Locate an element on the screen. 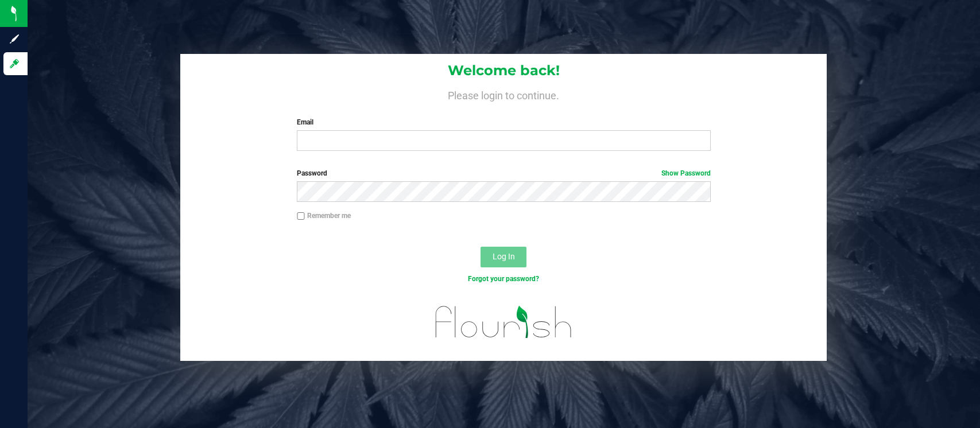  label: Email is located at coordinates (503, 123).